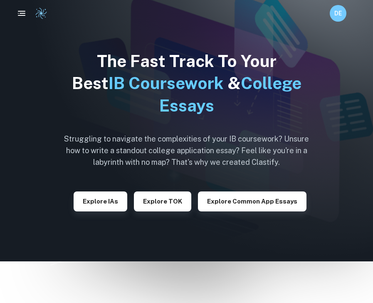  I want to click on button: Explore Common App essays, so click(252, 201).